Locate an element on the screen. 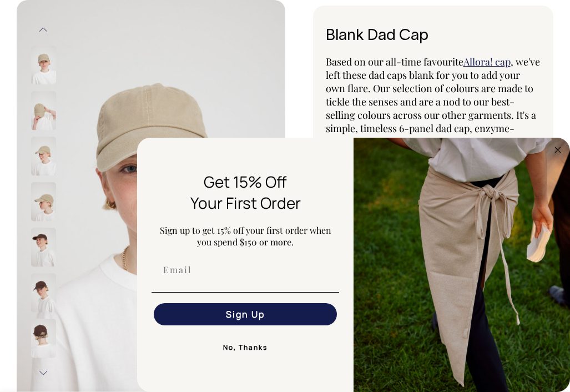 This screenshot has width=570, height=392. input: Email is located at coordinates (246, 270).